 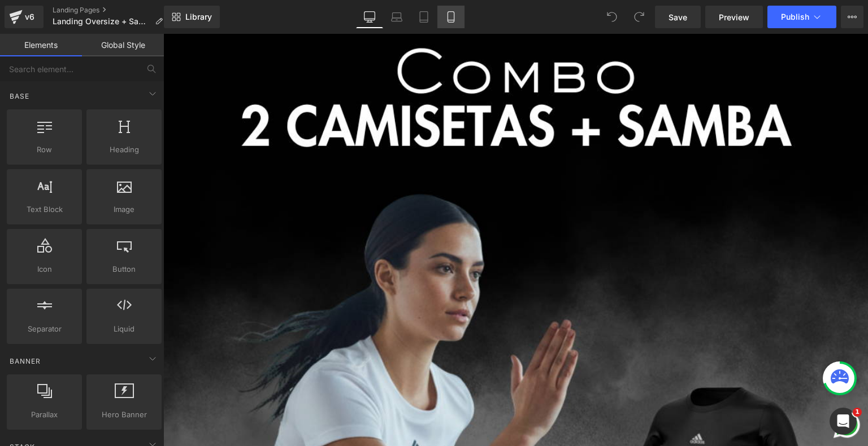 What do you see at coordinates (734, 17) in the screenshot?
I see `span: Preview` at bounding box center [734, 17].